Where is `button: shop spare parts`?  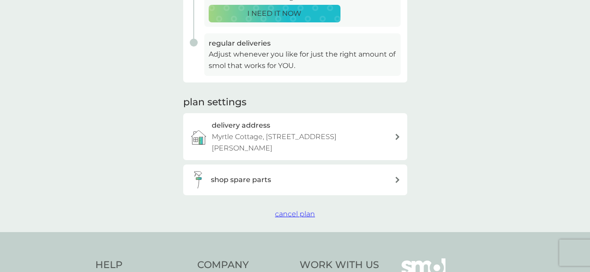
button: shop spare parts is located at coordinates (295, 180).